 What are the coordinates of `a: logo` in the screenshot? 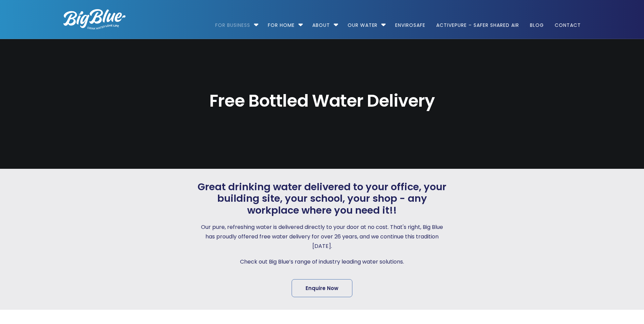 It's located at (95, 19).